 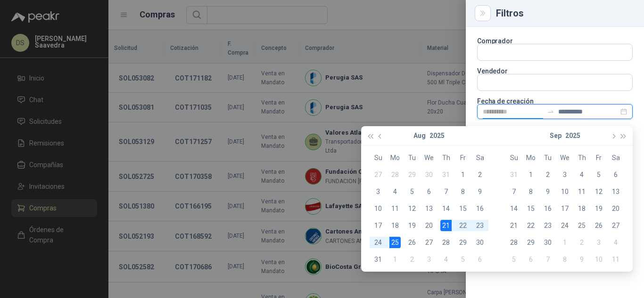 I want to click on td: 2025-08-18, so click(x=395, y=225).